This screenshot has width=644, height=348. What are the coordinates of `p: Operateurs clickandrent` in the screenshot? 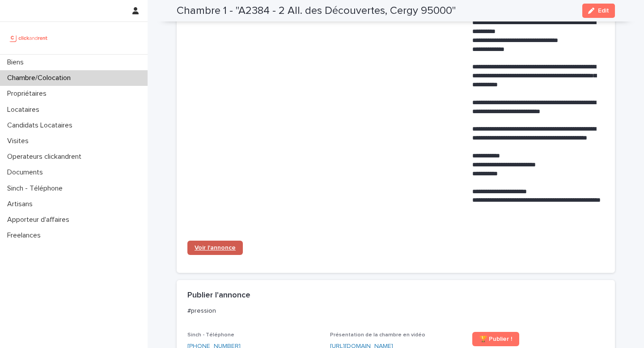 It's located at (46, 156).